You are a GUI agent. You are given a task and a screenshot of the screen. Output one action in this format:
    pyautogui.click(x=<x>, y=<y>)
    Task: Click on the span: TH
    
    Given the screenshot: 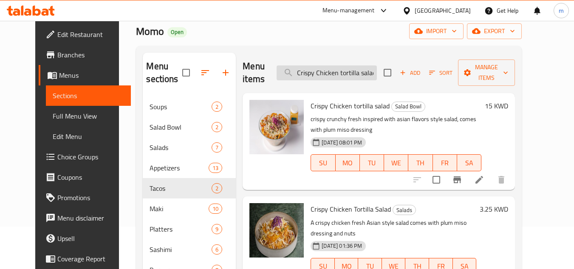 What is the action you would take?
    pyautogui.click(x=420, y=163)
    